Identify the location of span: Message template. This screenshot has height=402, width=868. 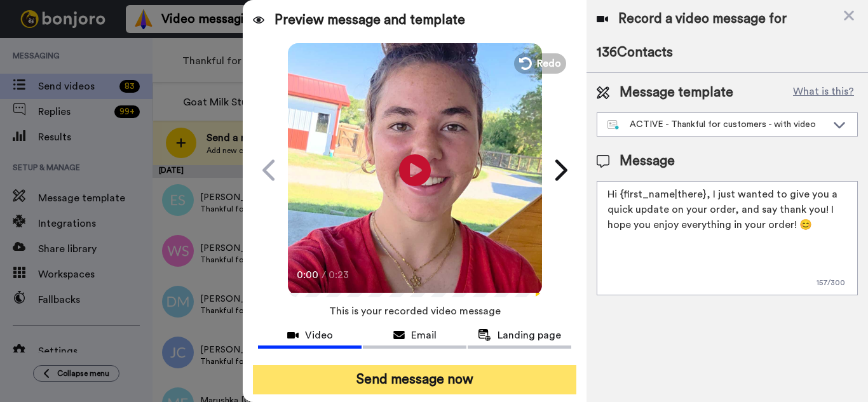
(676, 93).